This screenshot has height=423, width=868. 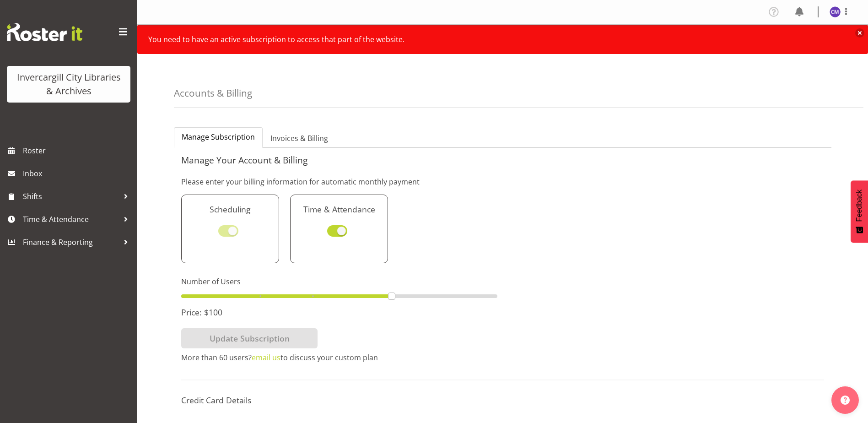 I want to click on img: Rosterit website logo, so click(x=45, y=32).